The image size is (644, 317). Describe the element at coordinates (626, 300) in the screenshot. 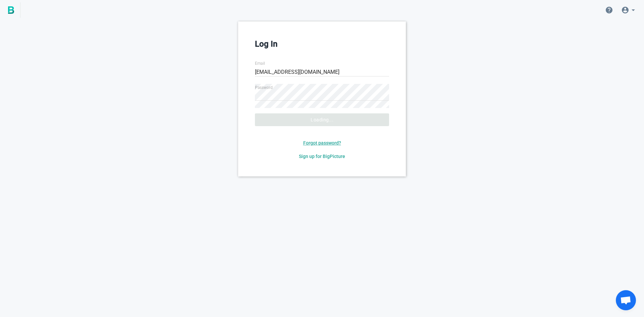

I see `a: Open chat` at that location.